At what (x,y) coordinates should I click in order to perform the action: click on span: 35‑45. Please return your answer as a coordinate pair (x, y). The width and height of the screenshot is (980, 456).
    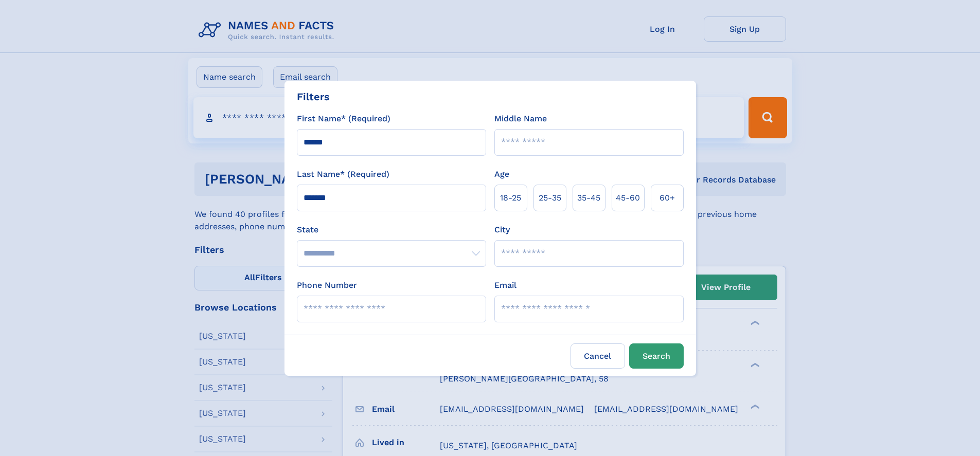
    Looking at the image, I should click on (589, 198).